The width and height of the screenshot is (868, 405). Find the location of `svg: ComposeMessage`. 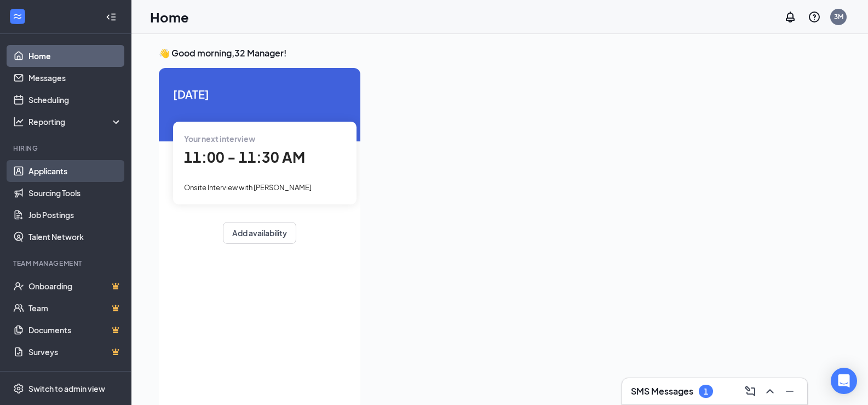

svg: ComposeMessage is located at coordinates (750, 391).